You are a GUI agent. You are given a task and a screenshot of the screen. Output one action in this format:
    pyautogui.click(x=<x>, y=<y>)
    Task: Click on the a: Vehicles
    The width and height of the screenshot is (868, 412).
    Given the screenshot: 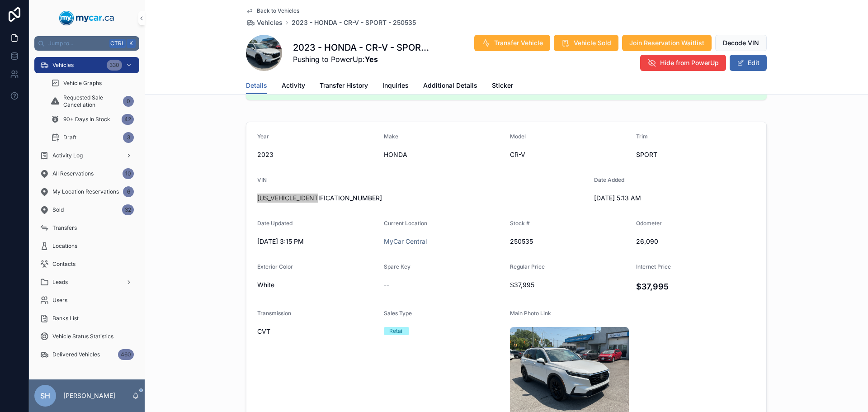 What is the action you would take?
    pyautogui.click(x=264, y=23)
    